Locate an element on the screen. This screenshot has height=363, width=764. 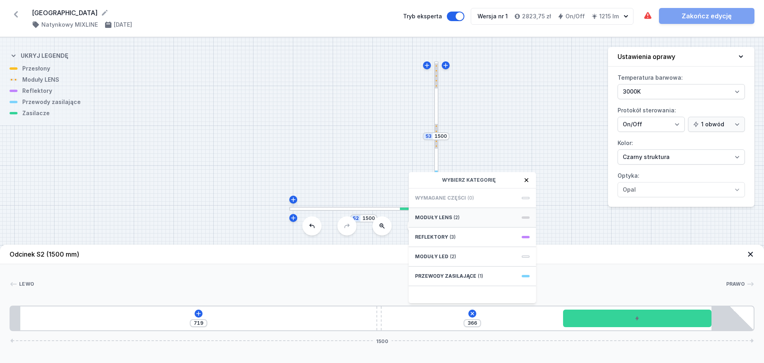
button: Tryb eksperta is located at coordinates (456, 16).